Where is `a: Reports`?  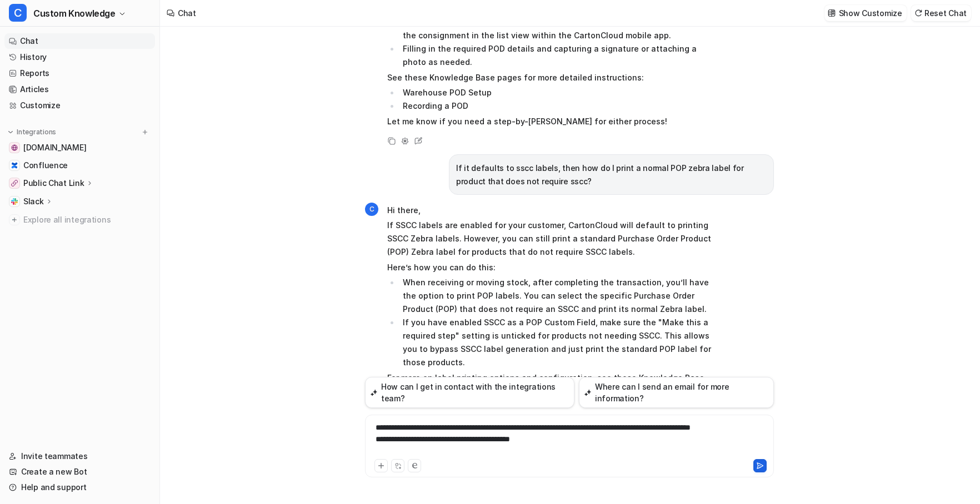 a: Reports is located at coordinates (79, 74).